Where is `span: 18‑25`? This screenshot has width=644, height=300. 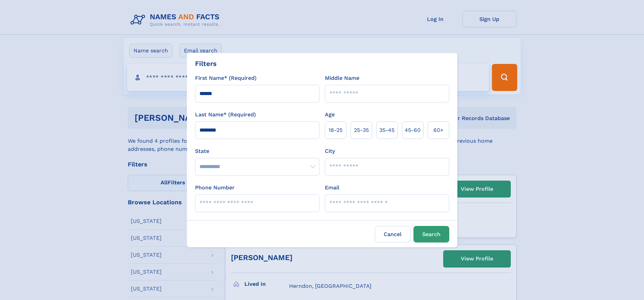
span: 18‑25 is located at coordinates (335, 130).